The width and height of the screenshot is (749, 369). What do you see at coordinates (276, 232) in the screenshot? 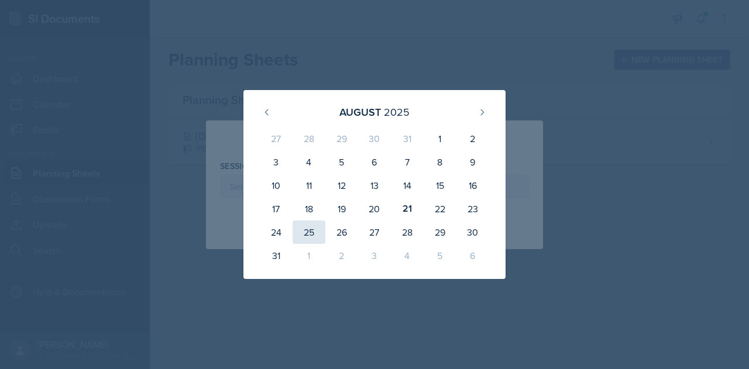
I see `div: 24` at bounding box center [276, 232].